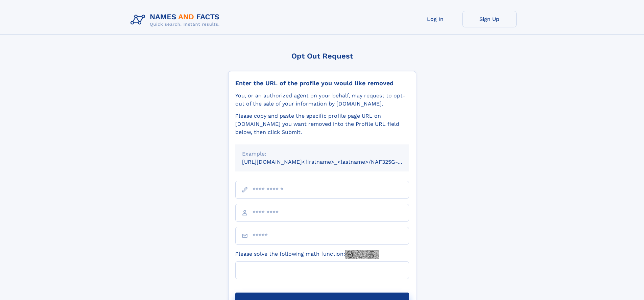 The image size is (644, 300). What do you see at coordinates (177, 20) in the screenshot?
I see `img: Logo Names and Facts` at bounding box center [177, 20].